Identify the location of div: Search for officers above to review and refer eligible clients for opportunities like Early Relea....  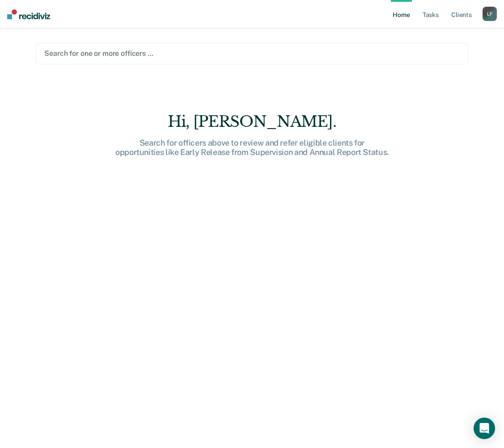
(252, 148).